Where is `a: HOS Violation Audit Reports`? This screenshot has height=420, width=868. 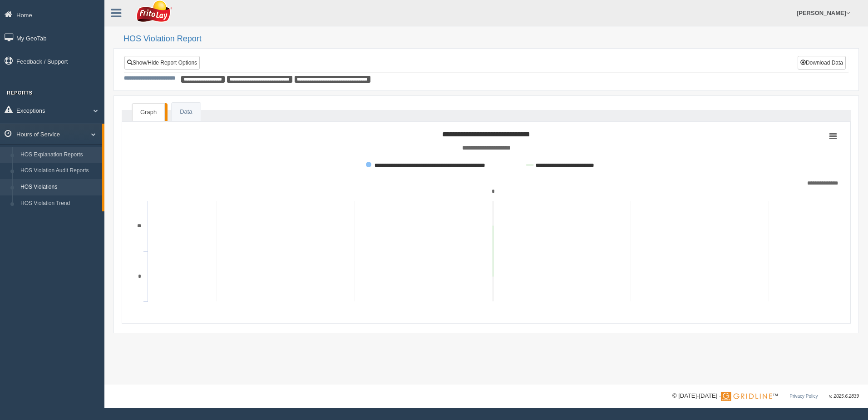
a: HOS Violation Audit Reports is located at coordinates (59, 171).